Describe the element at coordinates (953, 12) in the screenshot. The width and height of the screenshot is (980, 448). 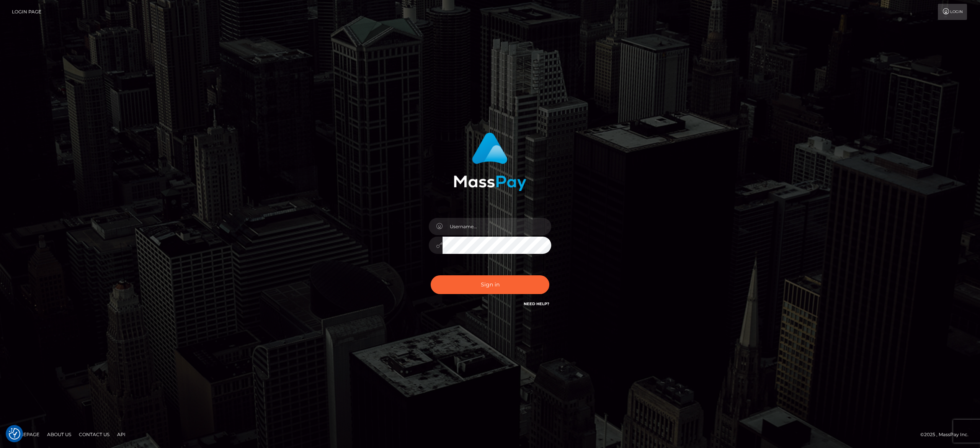
I see `a: Login` at that location.